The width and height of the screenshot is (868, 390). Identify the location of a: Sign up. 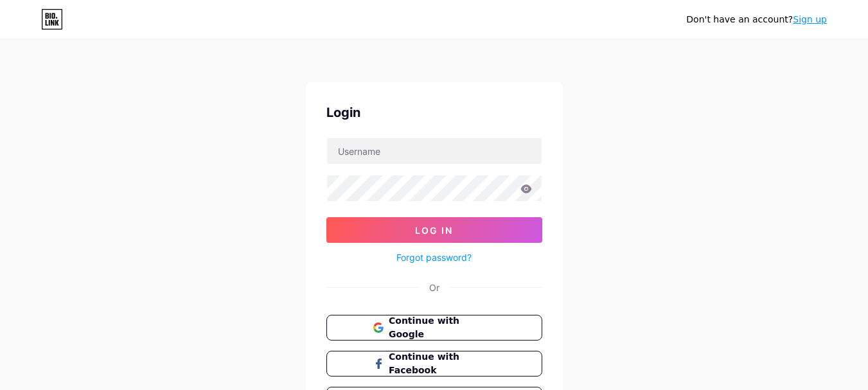
(810, 20).